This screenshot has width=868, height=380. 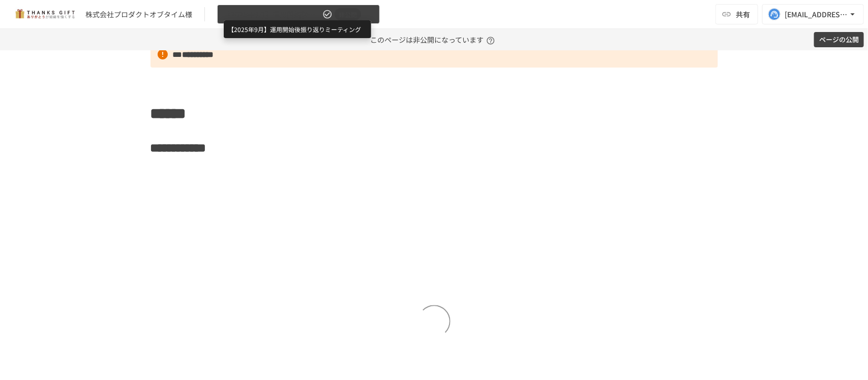 What do you see at coordinates (433, 40) in the screenshot?
I see `p: このページは非公開になっています` at bounding box center [433, 40].